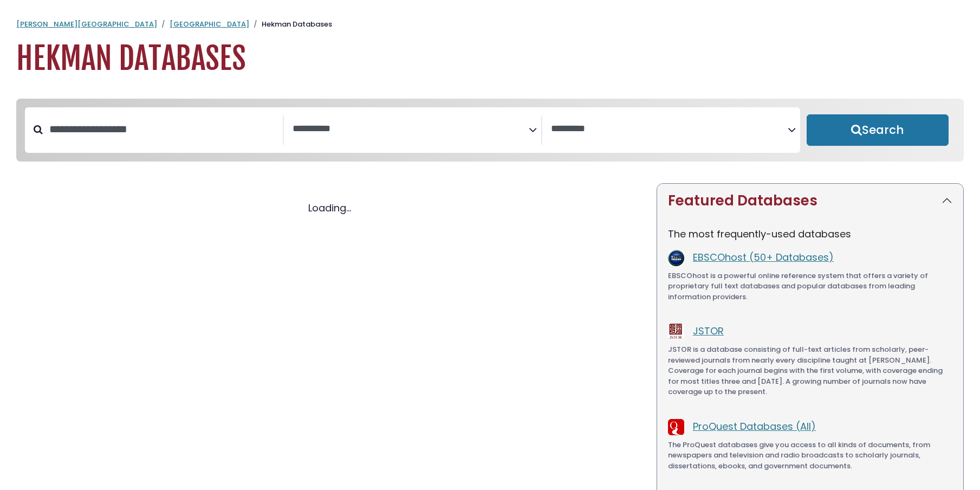 This screenshot has width=980, height=490. Describe the element at coordinates (490, 130) in the screenshot. I see `nav: Search filters` at that location.